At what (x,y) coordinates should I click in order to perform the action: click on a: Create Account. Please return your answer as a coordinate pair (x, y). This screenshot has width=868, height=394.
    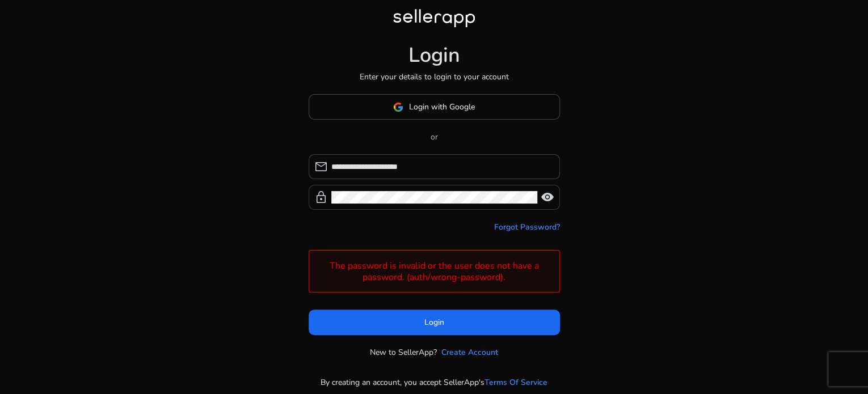
    Looking at the image, I should click on (470, 352).